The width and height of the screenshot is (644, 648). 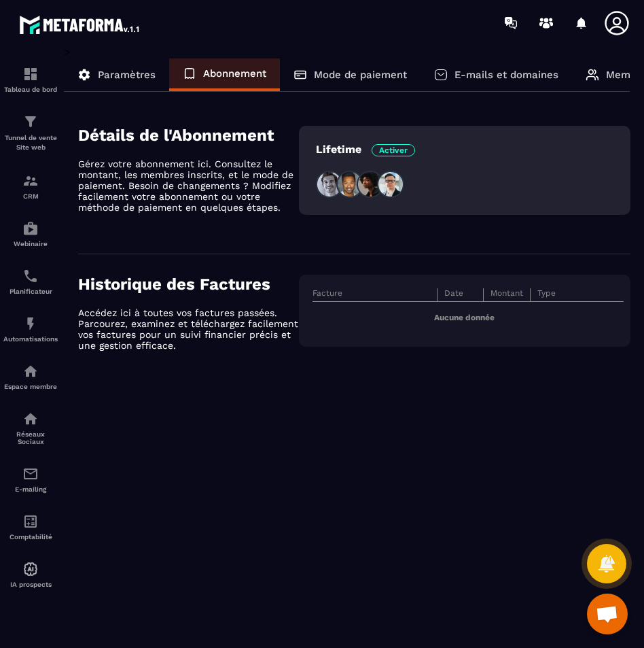 What do you see at coordinates (31, 386) in the screenshot?
I see `p: Espace membre` at bounding box center [31, 386].